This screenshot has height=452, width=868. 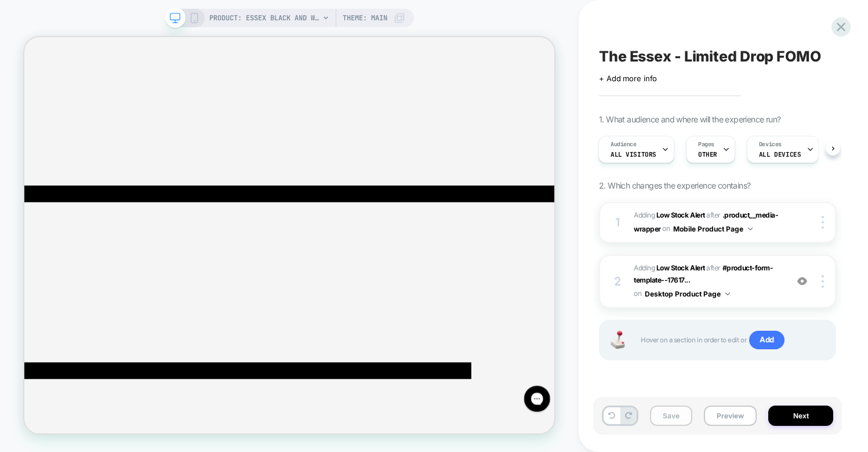 What do you see at coordinates (633, 154) in the screenshot?
I see `span: All Visitors` at bounding box center [633, 154].